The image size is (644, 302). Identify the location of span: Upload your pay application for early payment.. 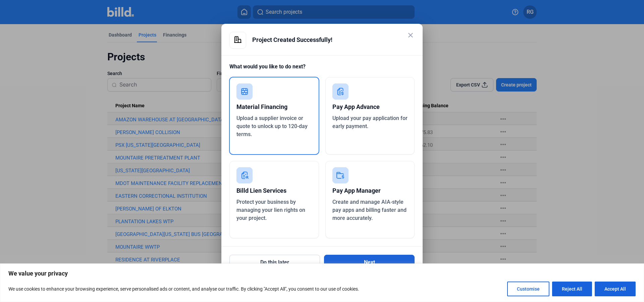
(370, 122).